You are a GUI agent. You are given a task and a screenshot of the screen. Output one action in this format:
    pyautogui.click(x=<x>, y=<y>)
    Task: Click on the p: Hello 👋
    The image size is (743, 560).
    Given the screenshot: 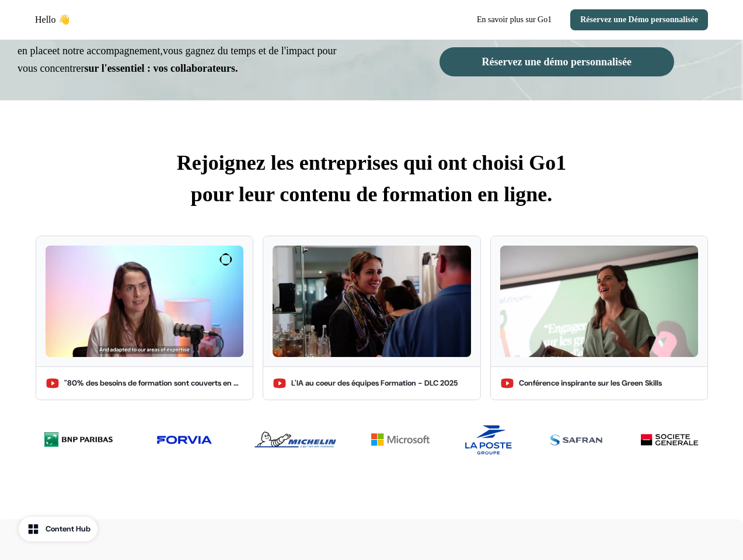 What is the action you would take?
    pyautogui.click(x=53, y=20)
    